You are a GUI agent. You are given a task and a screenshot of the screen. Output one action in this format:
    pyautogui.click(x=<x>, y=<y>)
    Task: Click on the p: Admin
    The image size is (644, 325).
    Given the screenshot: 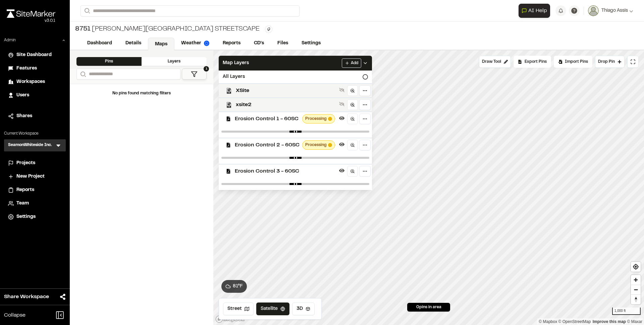 What is the action you would take?
    pyautogui.click(x=10, y=40)
    